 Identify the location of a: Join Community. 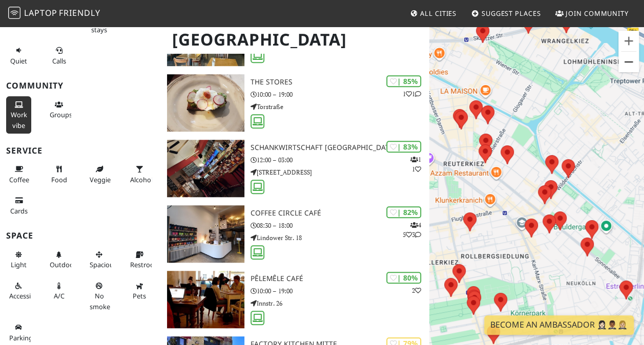
(592, 13).